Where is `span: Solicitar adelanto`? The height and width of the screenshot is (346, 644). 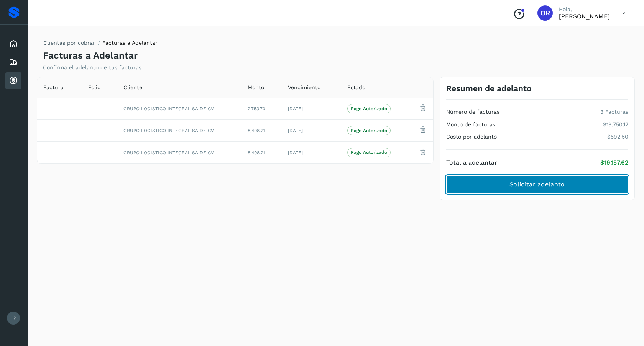
span: Solicitar adelanto is located at coordinates (537, 184).